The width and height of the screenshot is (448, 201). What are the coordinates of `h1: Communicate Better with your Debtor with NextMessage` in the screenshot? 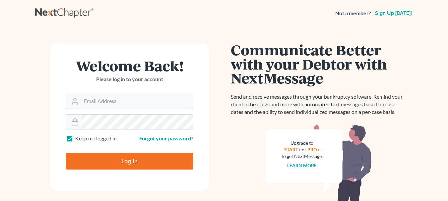 It's located at (319, 64).